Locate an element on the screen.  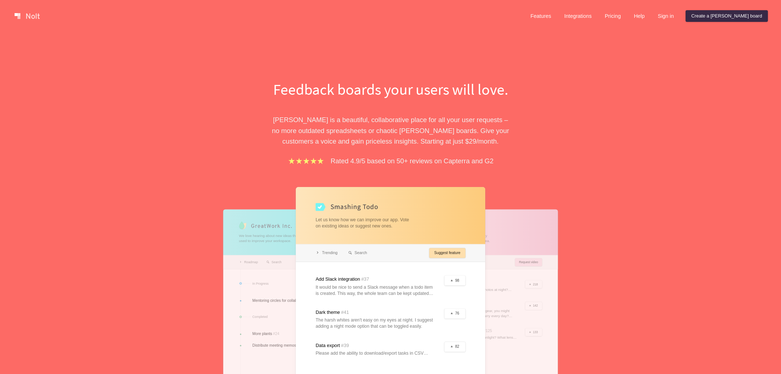
img: stars.b067e34983.png is located at coordinates (306, 161).